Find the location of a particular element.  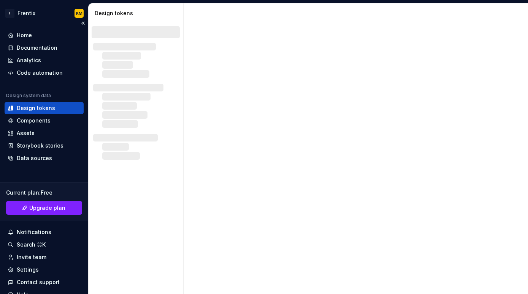

div: Documentation is located at coordinates (37, 48).